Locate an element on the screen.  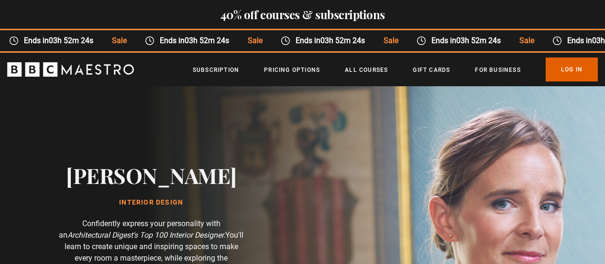
a: Subscription is located at coordinates (216, 70).